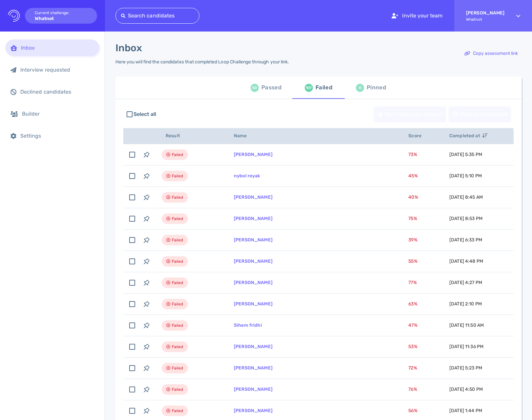  Describe the element at coordinates (412, 347) in the screenshot. I see `span: 53 %` at that location.